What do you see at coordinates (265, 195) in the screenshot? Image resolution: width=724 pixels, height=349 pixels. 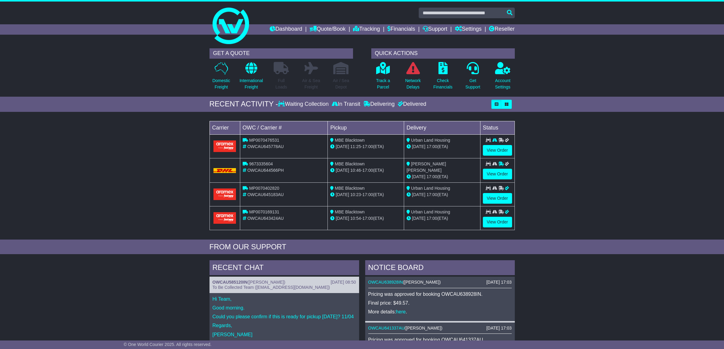 I see `span: OWCAU645183AU` at bounding box center [265, 195].